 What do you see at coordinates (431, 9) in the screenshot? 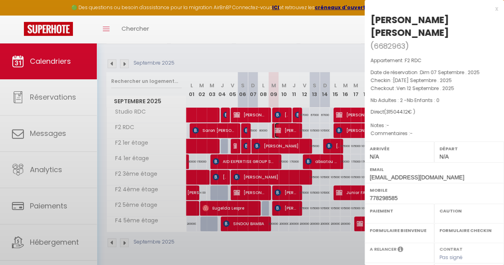
I see `div: x` at bounding box center [431, 9].